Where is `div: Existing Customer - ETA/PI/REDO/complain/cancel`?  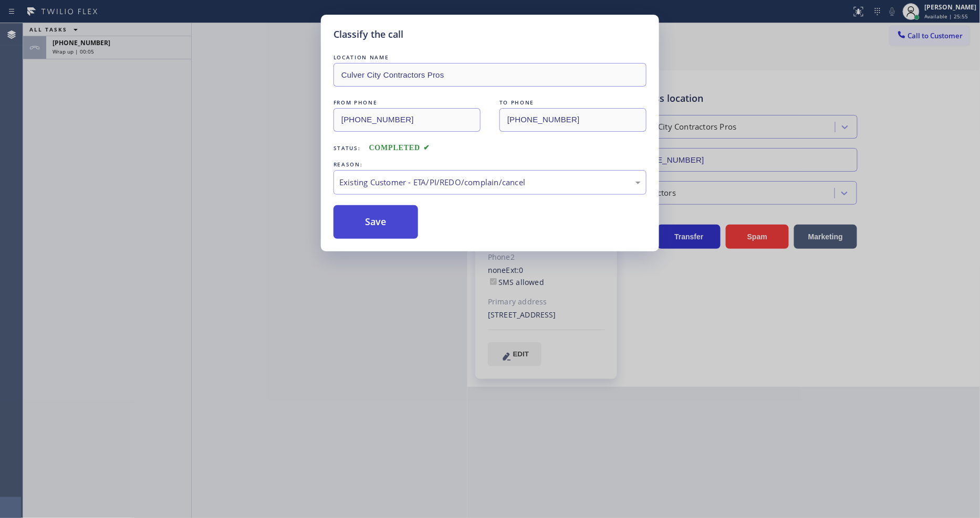
div: Existing Customer - ETA/PI/REDO/complain/cancel is located at coordinates (490, 182).